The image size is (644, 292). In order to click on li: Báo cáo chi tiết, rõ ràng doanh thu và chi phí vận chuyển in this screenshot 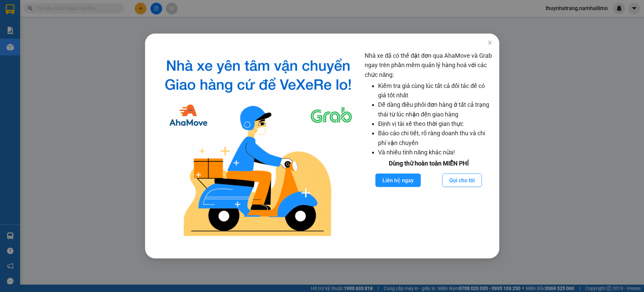, I will do `click(435, 138)`.